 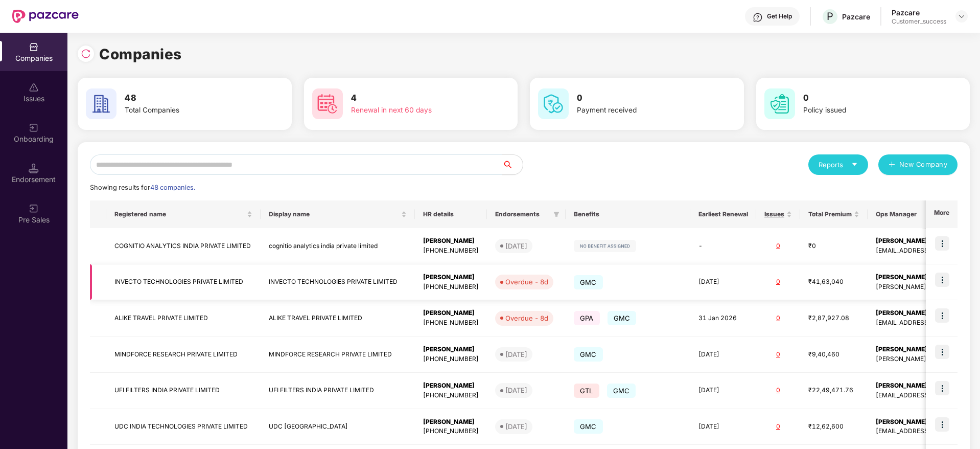 I want to click on div: ₹2,87,927.08, so click(x=833, y=318).